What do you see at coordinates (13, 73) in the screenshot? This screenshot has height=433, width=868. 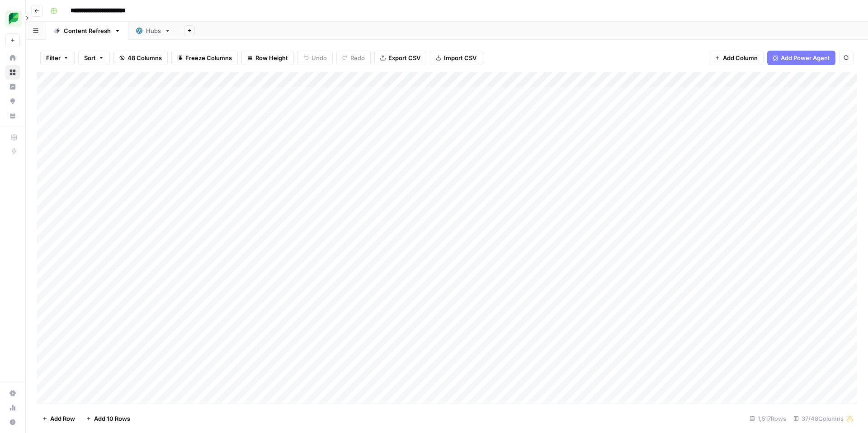 I see `a: Browse` at bounding box center [13, 73].